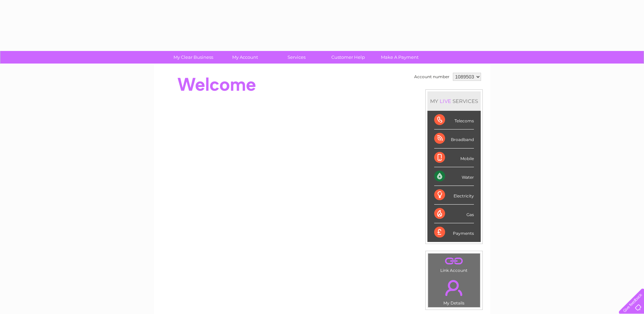 The width and height of the screenshot is (644, 314). I want to click on a: Make A Payment, so click(400, 57).